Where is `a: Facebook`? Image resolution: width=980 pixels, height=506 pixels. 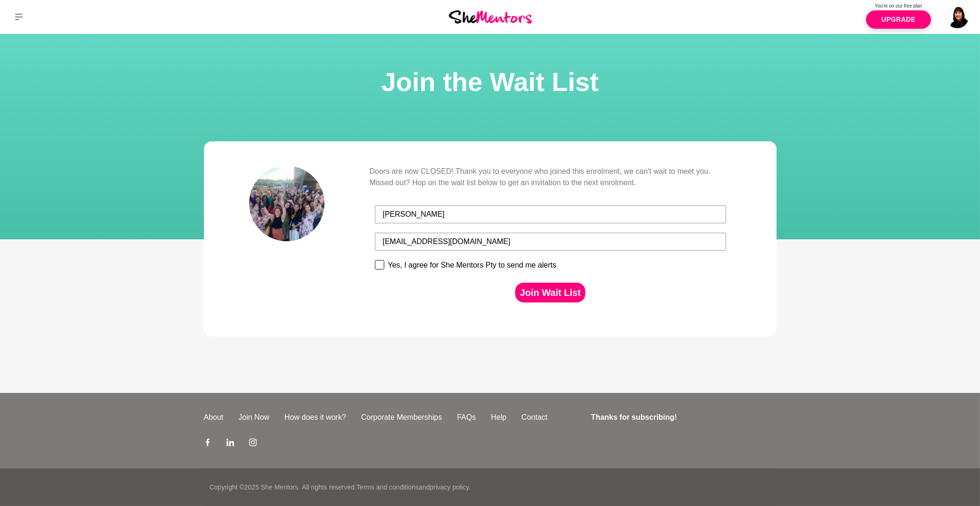
a: Facebook is located at coordinates (208, 444).